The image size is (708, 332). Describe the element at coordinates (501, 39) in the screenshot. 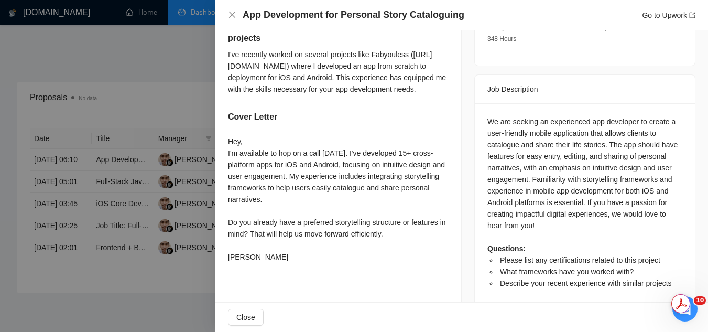

I see `span: 348 Hours` at that location.